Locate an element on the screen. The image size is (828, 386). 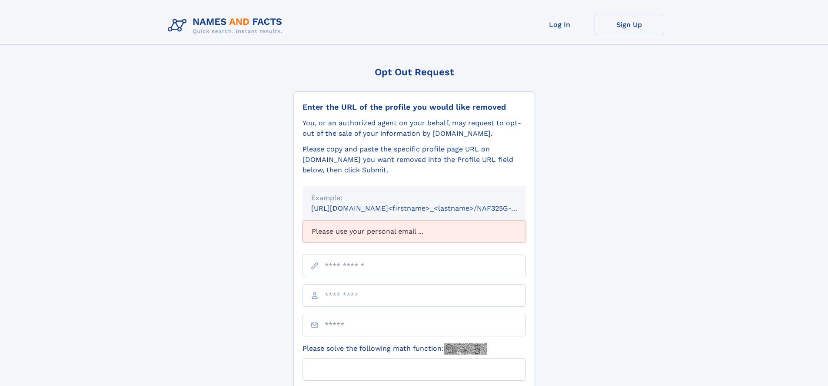
img: Logo Names and Facts is located at coordinates (227, 26).